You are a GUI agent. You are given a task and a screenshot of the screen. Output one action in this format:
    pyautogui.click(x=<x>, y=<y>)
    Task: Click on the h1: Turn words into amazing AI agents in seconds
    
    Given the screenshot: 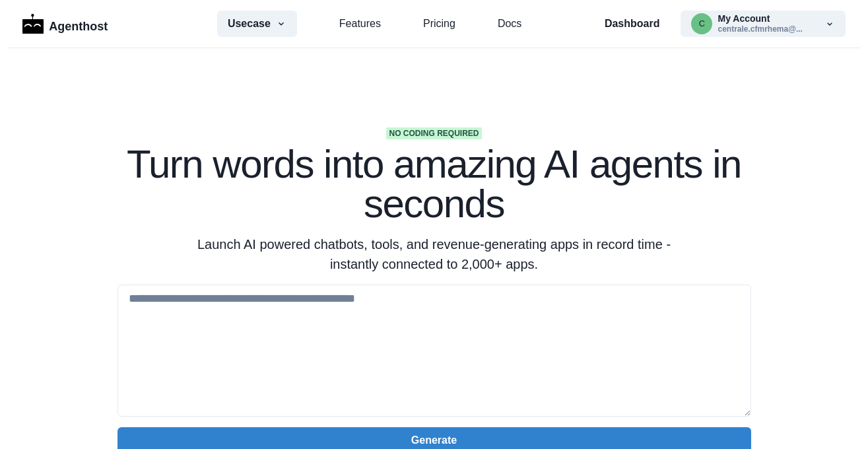 What is the action you would take?
    pyautogui.click(x=434, y=184)
    